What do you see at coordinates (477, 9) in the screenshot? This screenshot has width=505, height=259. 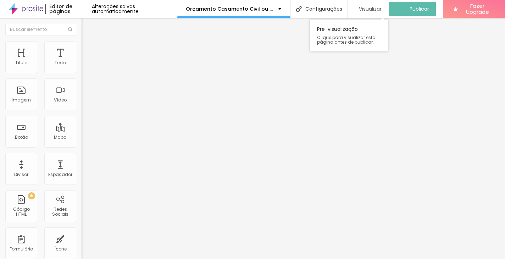 I see `span: Fazer Upgrade` at bounding box center [477, 9].